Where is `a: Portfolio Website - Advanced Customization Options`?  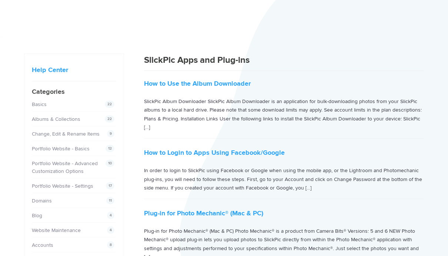 a: Portfolio Website - Advanced Customization Options is located at coordinates (65, 168).